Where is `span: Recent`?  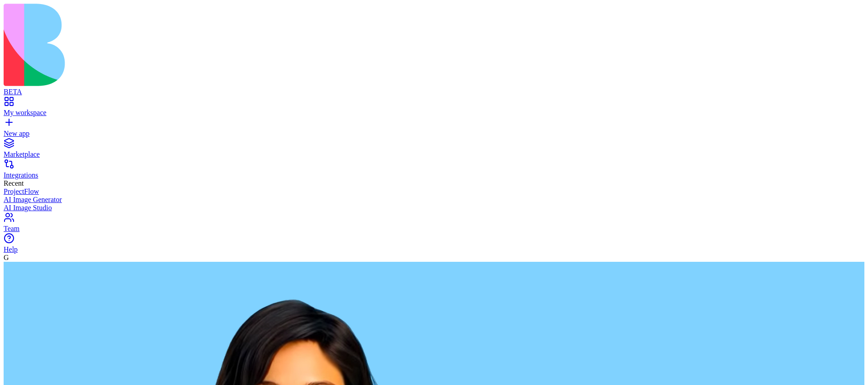
span: Recent is located at coordinates (14, 183).